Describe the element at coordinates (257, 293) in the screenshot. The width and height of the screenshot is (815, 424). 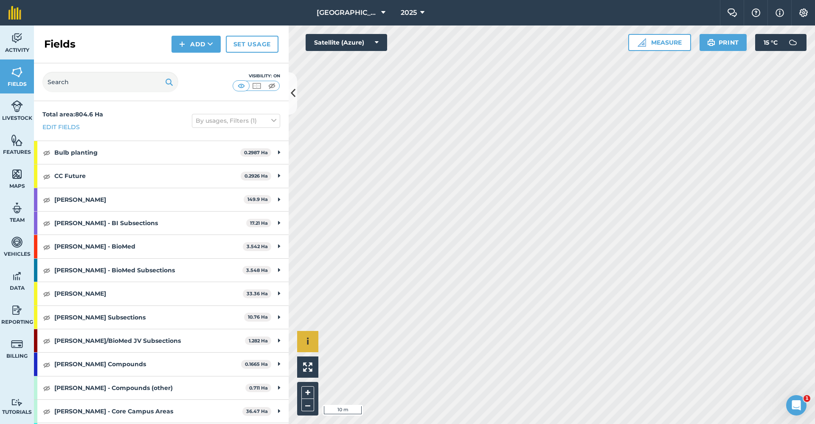
I see `strong: 33.36 Ha` at that location.